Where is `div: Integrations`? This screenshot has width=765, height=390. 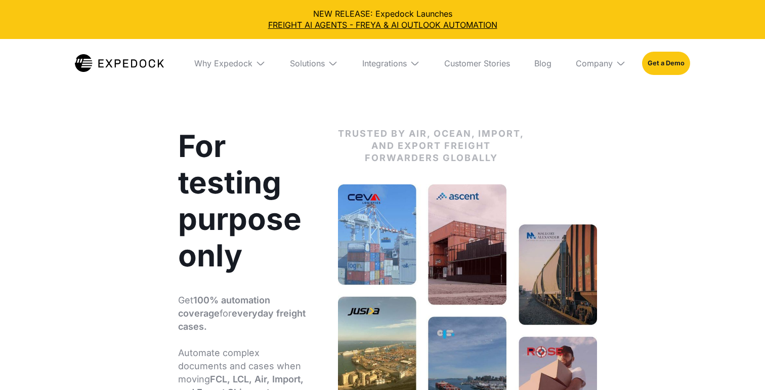 div: Integrations is located at coordinates (384, 63).